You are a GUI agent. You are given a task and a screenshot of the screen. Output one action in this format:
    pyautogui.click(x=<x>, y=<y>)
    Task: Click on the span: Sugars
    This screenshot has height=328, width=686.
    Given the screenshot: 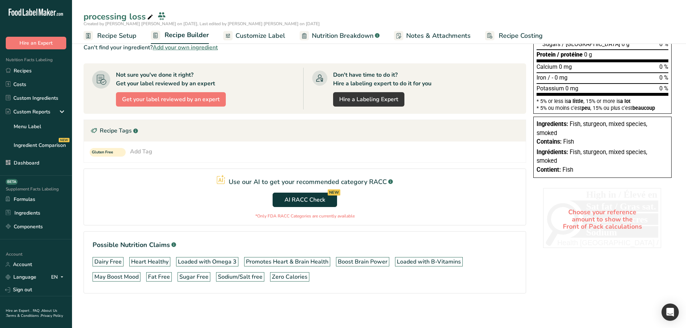 What is the action you would take?
    pyautogui.click(x=551, y=44)
    